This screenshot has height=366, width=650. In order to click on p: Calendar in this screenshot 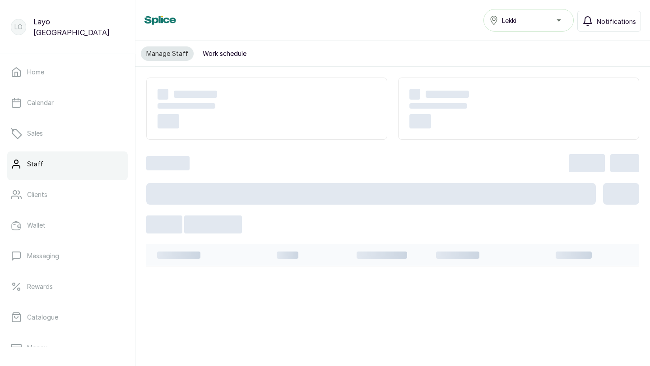, I will do `click(40, 103)`.